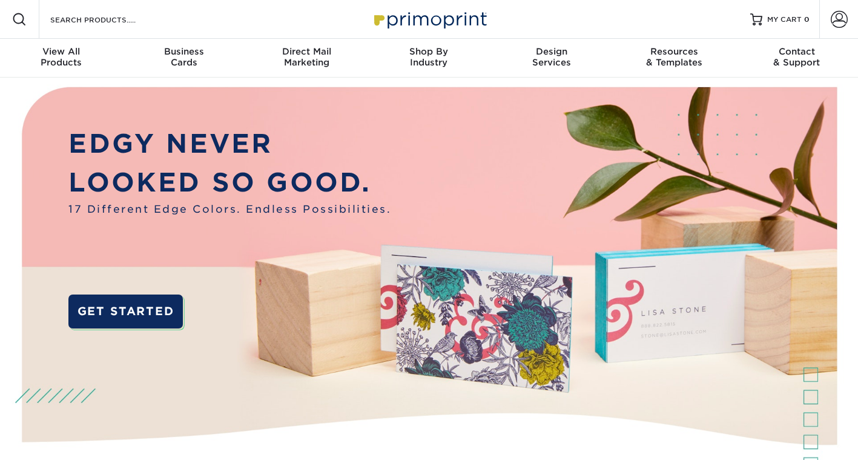 The image size is (858, 460). What do you see at coordinates (429, 51) in the screenshot?
I see `span: Shop By` at bounding box center [429, 51].